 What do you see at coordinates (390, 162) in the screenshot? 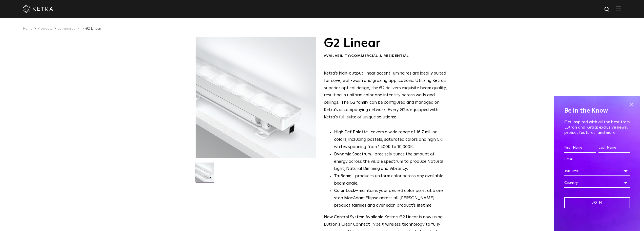
I see `li: —precisely tunes the amount of energy across the visible spectrum to produce Natural Light, Natur...` at bounding box center [390, 162].